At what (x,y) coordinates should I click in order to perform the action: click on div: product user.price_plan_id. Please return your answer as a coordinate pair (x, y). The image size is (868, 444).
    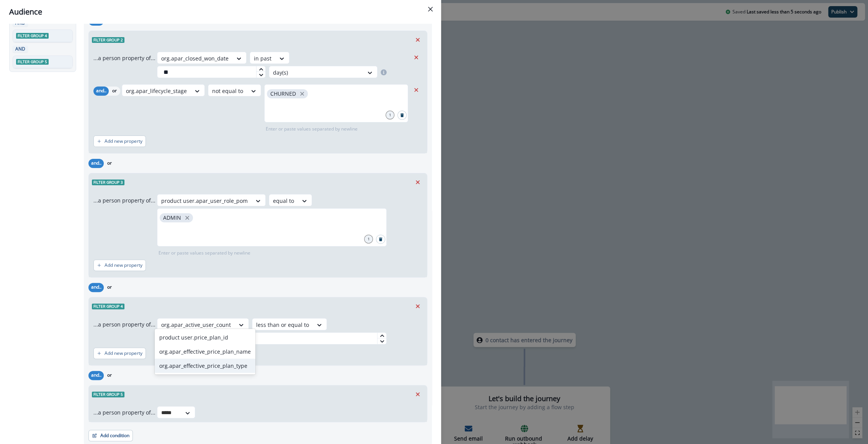
    Looking at the image, I should click on (205, 338).